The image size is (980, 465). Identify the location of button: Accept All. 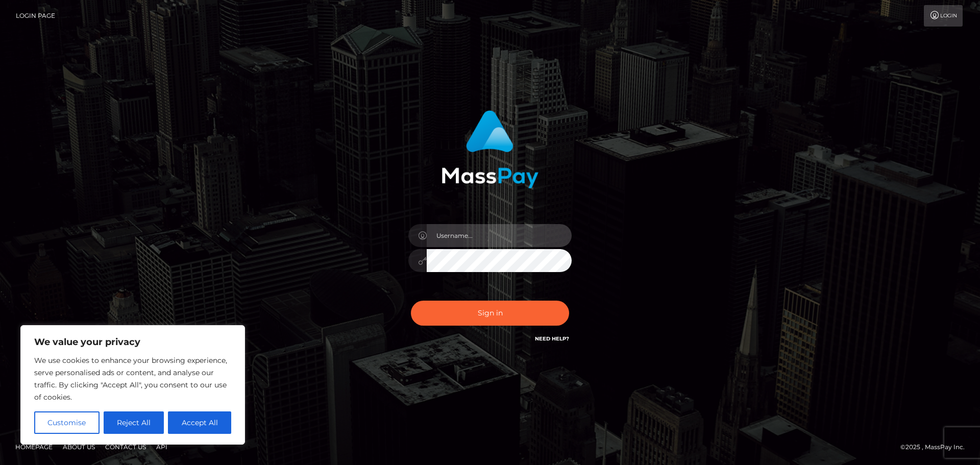
(200, 422).